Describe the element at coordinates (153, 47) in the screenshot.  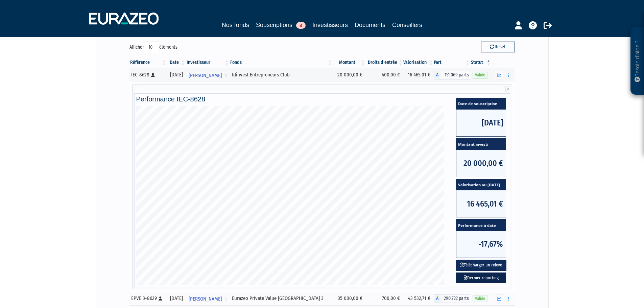
I see `label: Afficher éléments` at that location.